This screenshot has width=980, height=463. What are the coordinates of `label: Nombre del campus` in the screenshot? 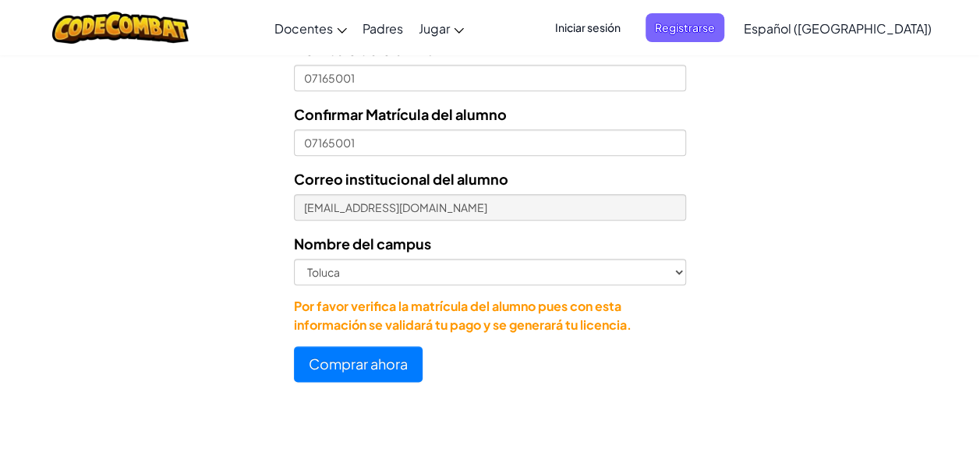 It's located at (363, 243).